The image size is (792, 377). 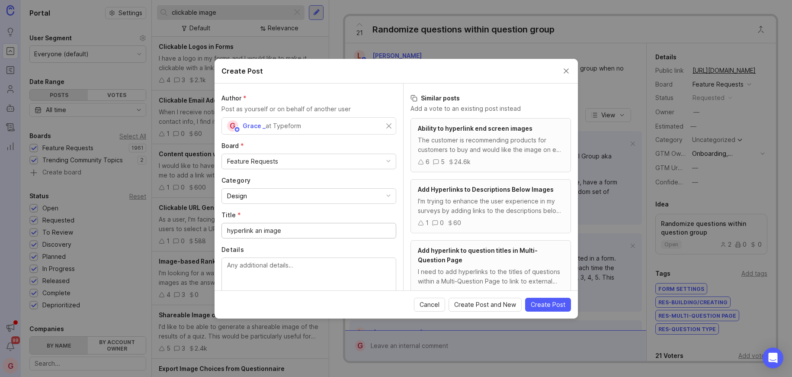 I want to click on div: The customer is recommending products for customers to buy and would like the image on end screen..., so click(x=490, y=145).